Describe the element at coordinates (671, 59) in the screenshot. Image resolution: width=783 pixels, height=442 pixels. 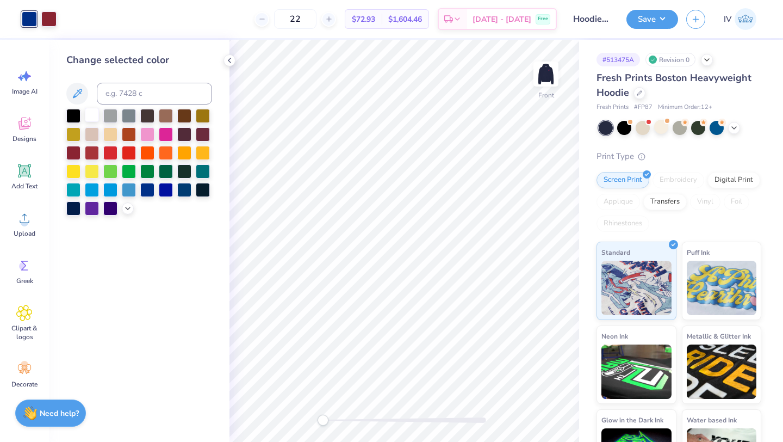
I see `div: Revision 0` at that location.